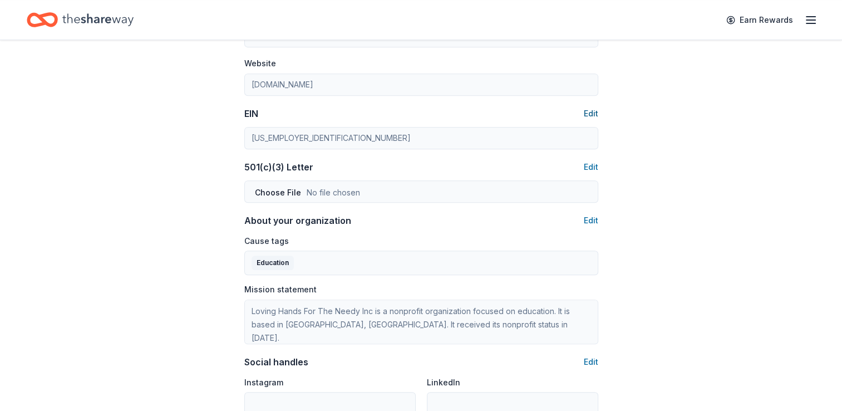 The width and height of the screenshot is (842, 411). I want to click on input: 12-3456789, so click(421, 138).